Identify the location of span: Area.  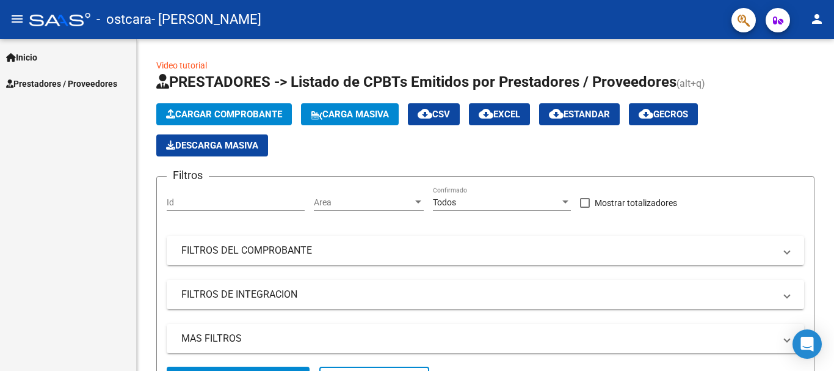
(363, 202).